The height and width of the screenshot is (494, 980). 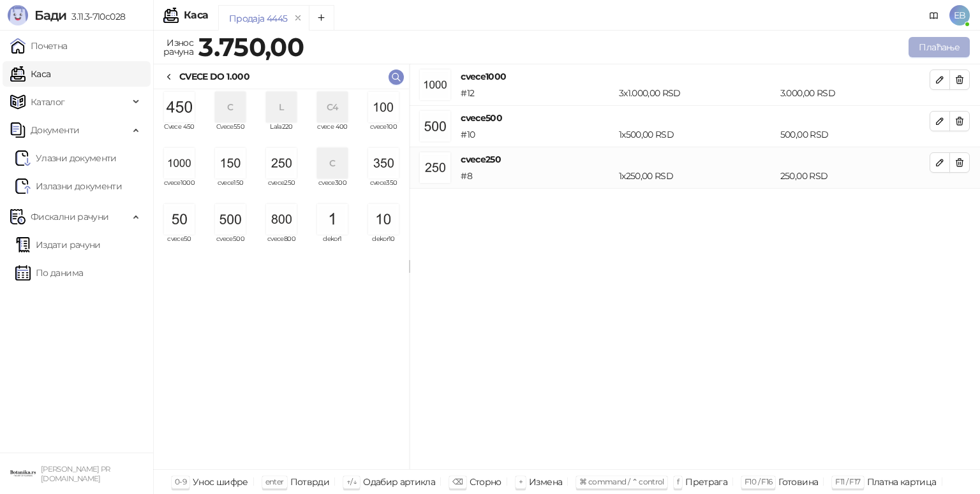 I want to click on span: cvece1000, so click(x=179, y=190).